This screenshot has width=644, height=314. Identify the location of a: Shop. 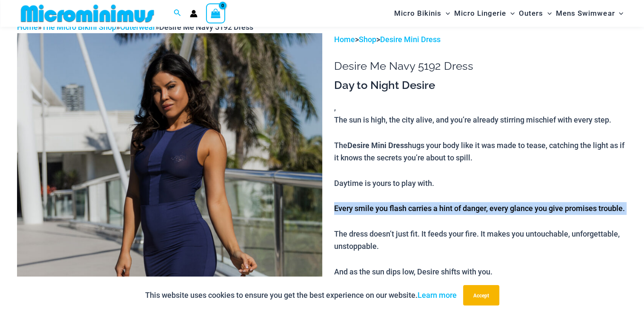
(367, 39).